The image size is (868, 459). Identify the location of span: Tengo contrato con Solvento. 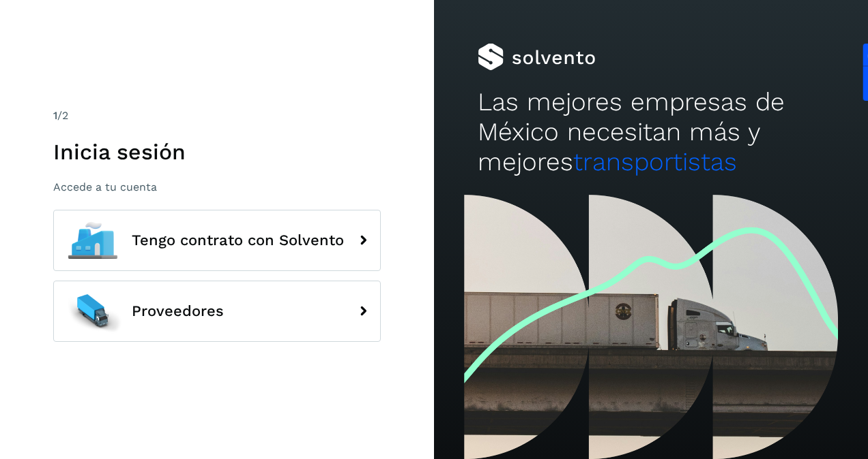
(237, 241).